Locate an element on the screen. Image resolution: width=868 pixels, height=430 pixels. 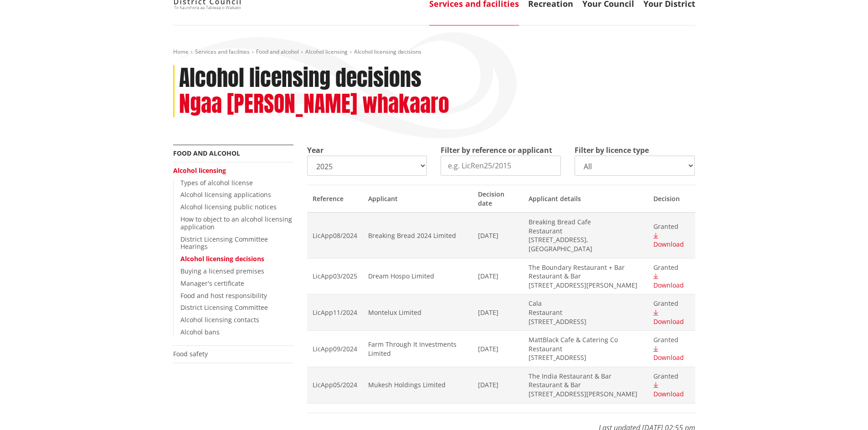
a: Alcohol licensing public notices is located at coordinates (228, 207).